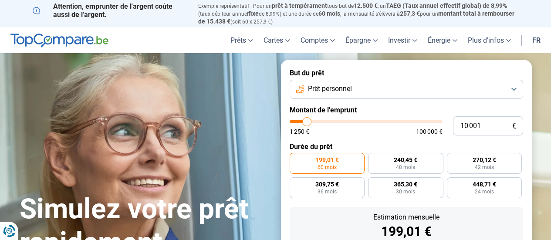 The image size is (551, 240). What do you see at coordinates (402, 40) in the screenshot?
I see `a: Investir` at bounding box center [402, 40].